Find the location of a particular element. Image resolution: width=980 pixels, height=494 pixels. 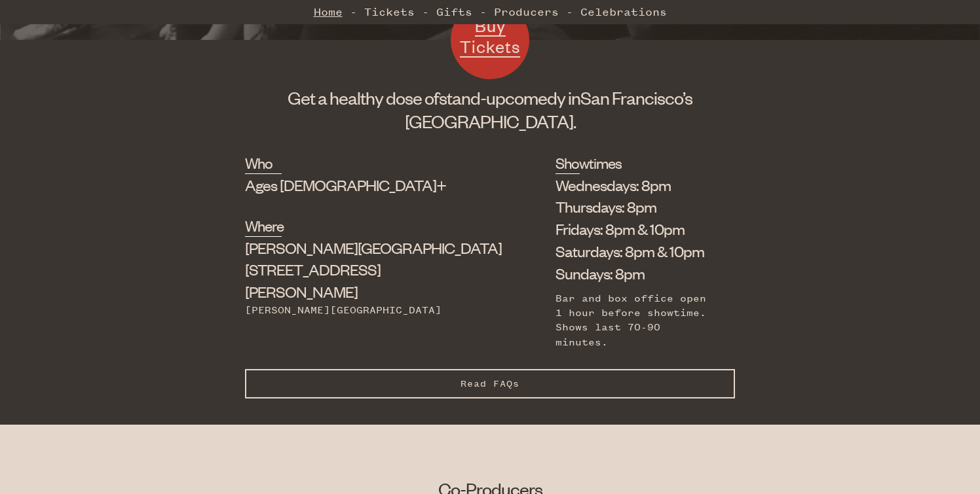

button: Read FAQs is located at coordinates (490, 384).